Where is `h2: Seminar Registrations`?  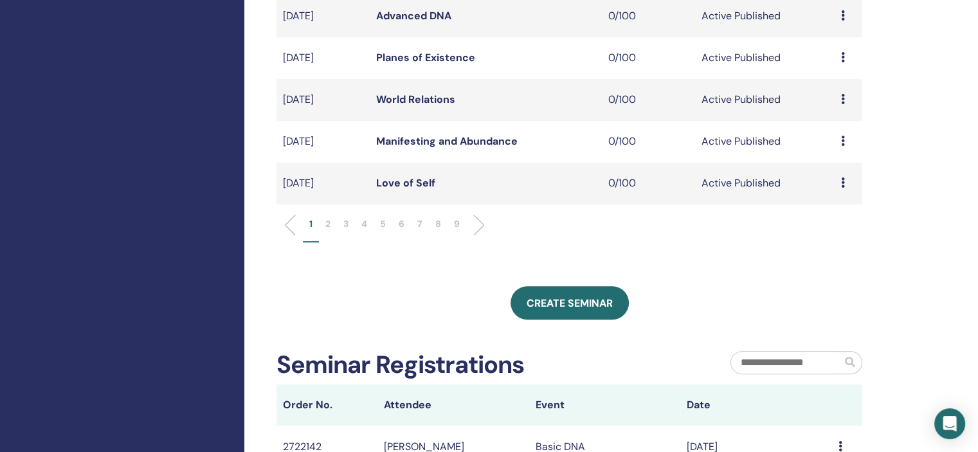
h2: Seminar Registrations is located at coordinates (400, 365).